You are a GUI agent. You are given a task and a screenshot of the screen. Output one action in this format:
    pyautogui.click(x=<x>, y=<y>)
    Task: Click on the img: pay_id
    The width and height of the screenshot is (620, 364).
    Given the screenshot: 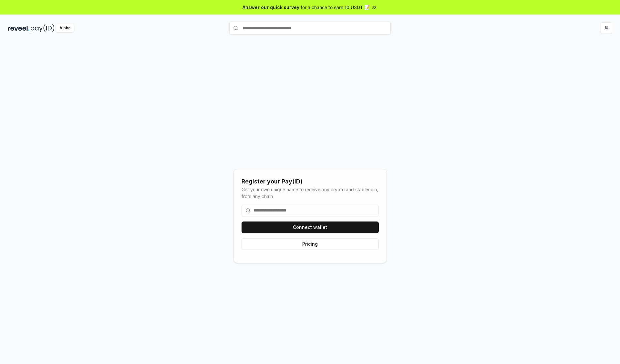 What is the action you would take?
    pyautogui.click(x=43, y=28)
    